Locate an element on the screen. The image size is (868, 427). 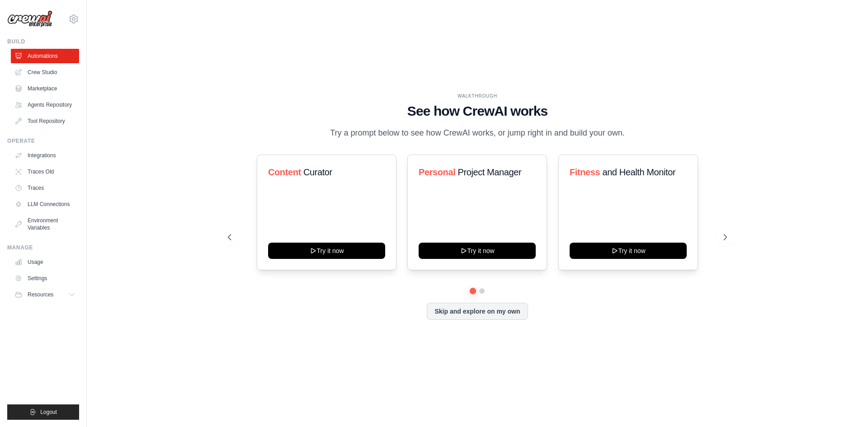
a: LLM Connections is located at coordinates (45, 204).